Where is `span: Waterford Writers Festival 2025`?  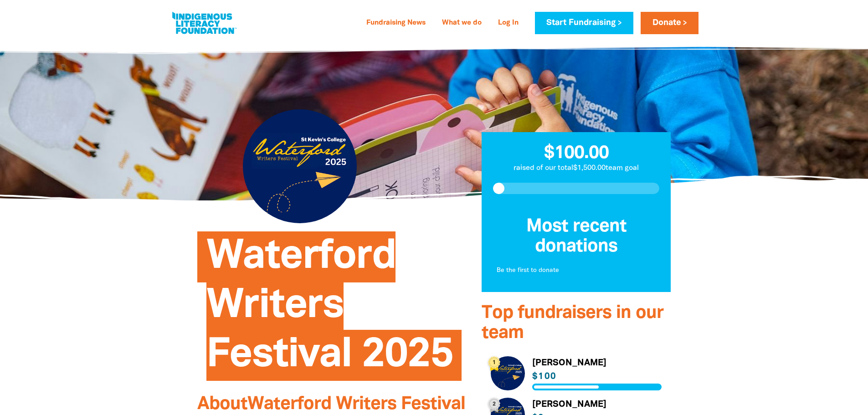
span: Waterford Writers Festival 2025 is located at coordinates (329, 309).